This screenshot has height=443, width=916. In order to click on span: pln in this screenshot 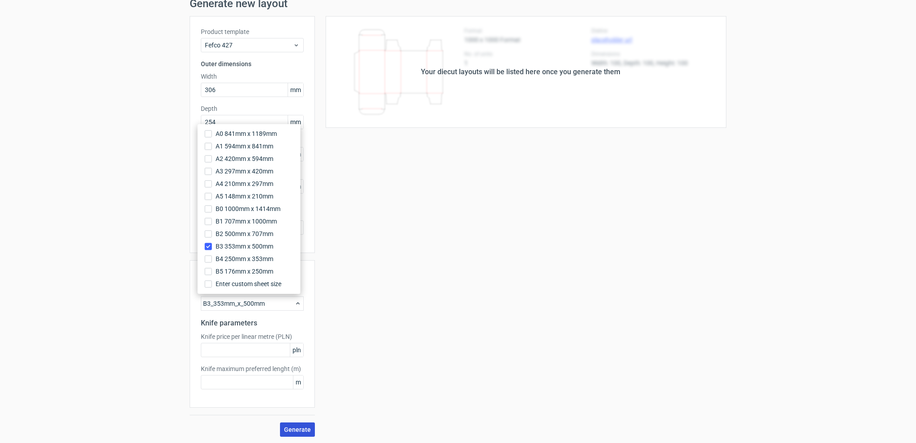, I will do `click(297, 350)`.